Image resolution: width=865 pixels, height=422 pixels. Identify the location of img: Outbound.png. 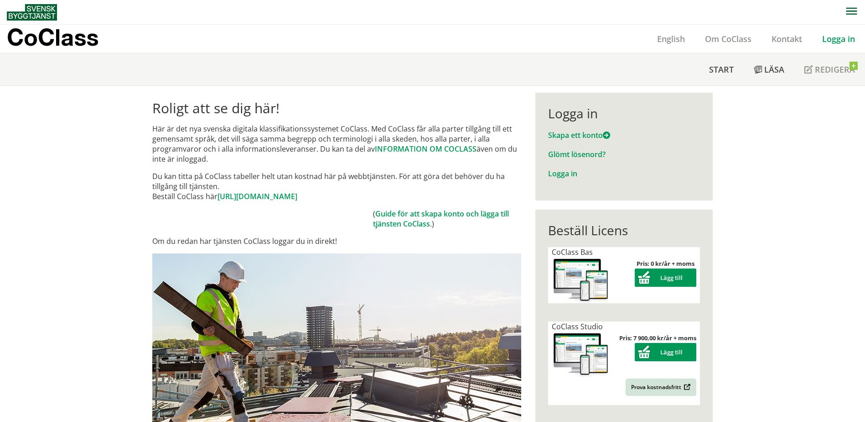
(687, 386).